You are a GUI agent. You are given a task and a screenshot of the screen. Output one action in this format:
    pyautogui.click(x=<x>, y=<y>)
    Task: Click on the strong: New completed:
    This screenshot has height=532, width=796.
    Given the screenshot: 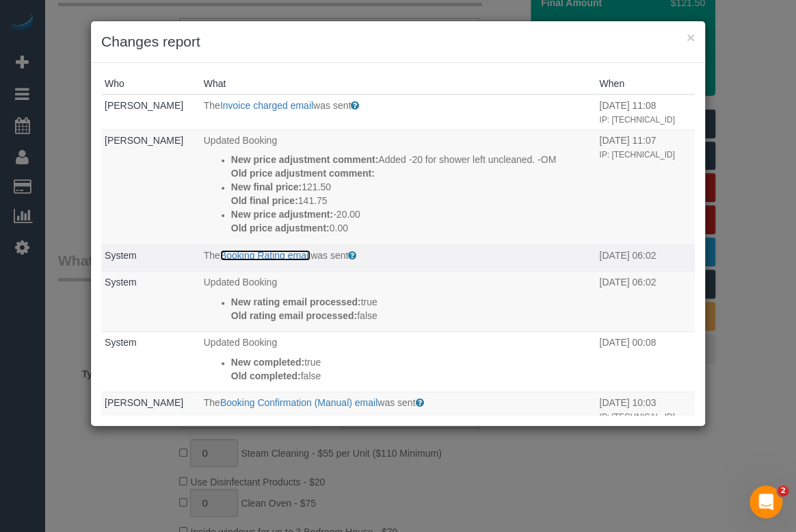 What is the action you would take?
    pyautogui.click(x=267, y=362)
    